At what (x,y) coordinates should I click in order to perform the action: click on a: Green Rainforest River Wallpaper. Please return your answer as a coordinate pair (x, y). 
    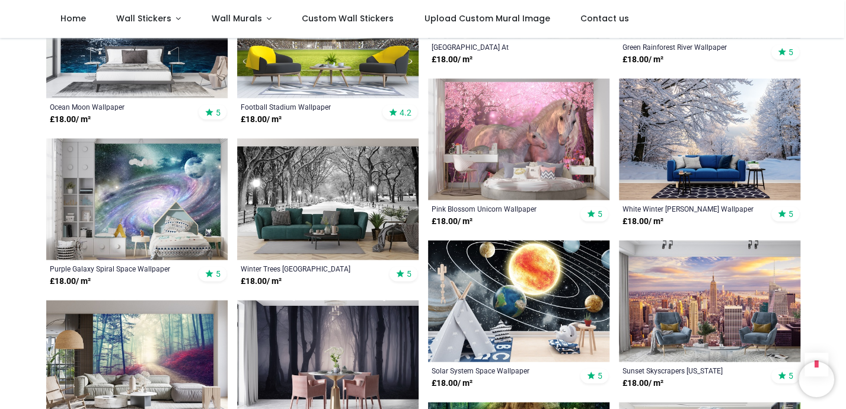
    Looking at the image, I should click on (692, 47).